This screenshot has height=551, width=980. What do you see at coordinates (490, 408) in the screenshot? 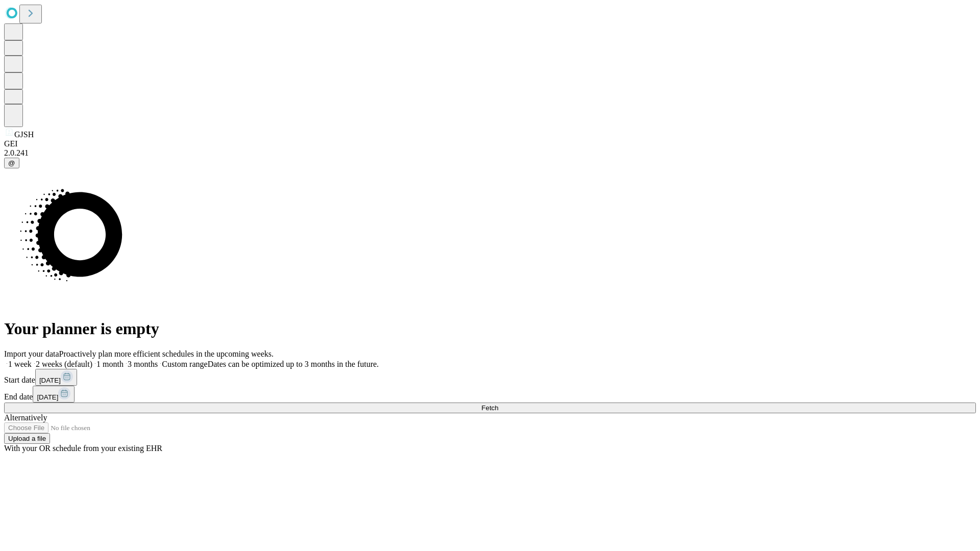
I see `button: Fetch` at bounding box center [490, 408].